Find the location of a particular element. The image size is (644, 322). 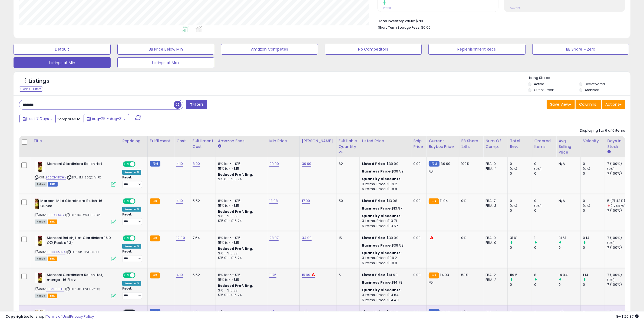

div: 0.14 is located at coordinates (594, 238).